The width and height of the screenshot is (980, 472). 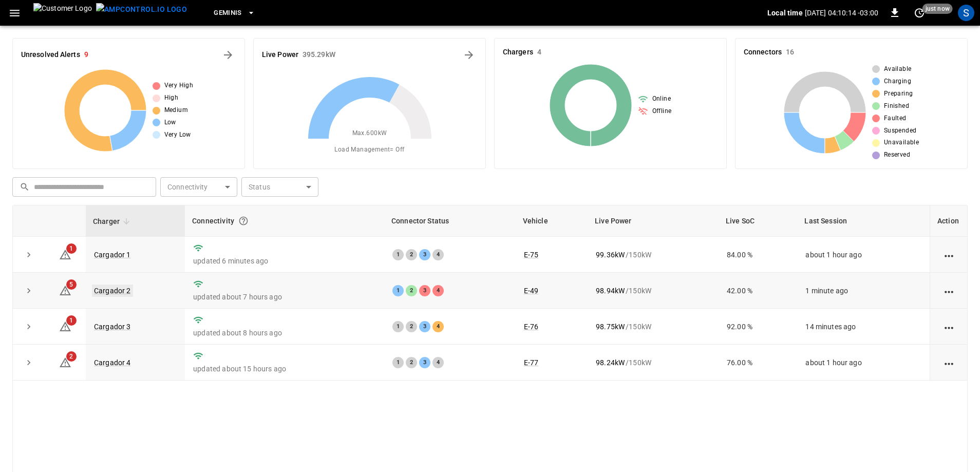 What do you see at coordinates (920, 13) in the screenshot?
I see `button: set refresh interval` at bounding box center [920, 13].